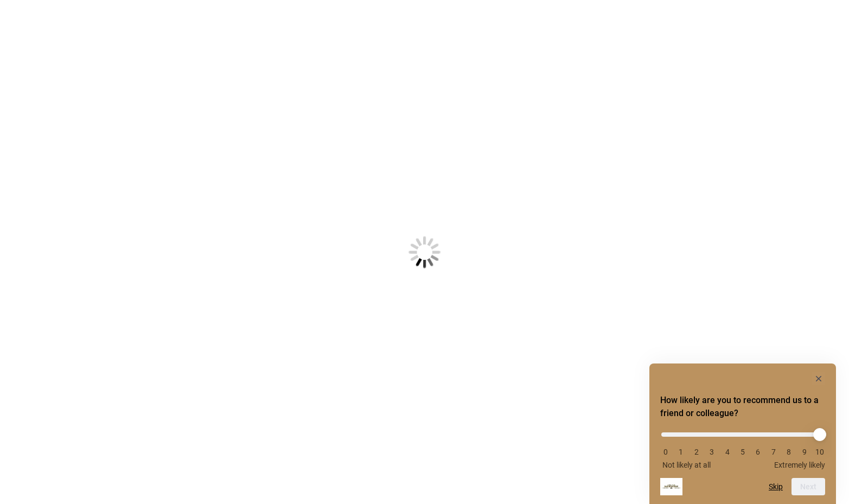 The image size is (849, 504). Describe the element at coordinates (727, 452) in the screenshot. I see `li: 4` at that location.